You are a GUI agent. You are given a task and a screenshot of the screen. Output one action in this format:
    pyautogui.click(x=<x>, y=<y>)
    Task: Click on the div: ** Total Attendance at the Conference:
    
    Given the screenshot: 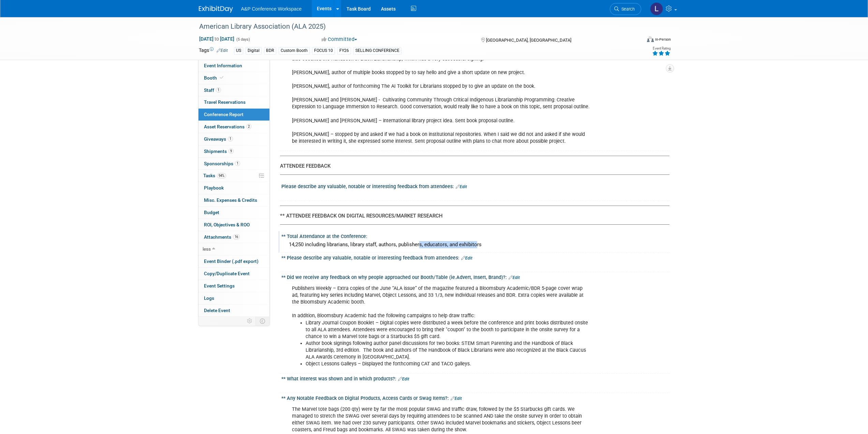 What is the action you would take?
    pyautogui.click(x=475, y=235)
    